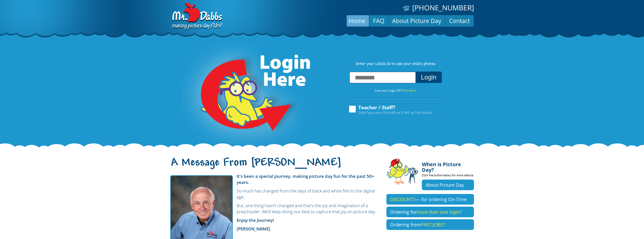 This screenshot has height=239, width=644. What do you see at coordinates (357, 21) in the screenshot?
I see `a: Home` at bounding box center [357, 21].